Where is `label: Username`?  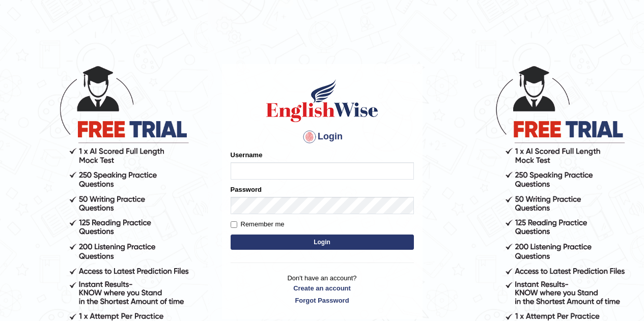 label: Username is located at coordinates (247, 155).